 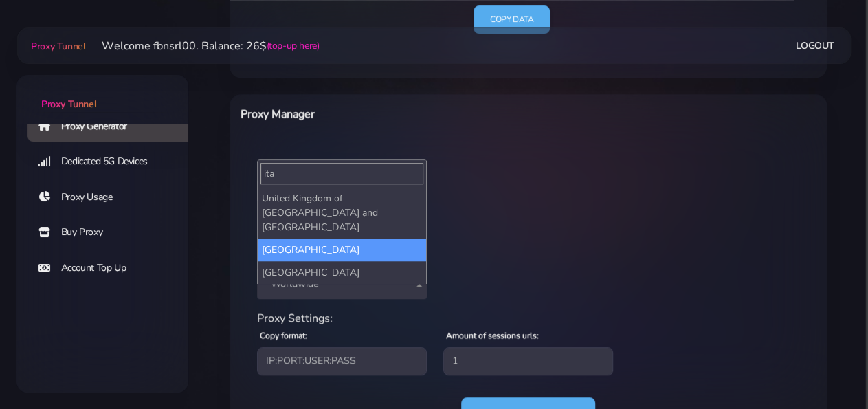 I want to click on a: Dedicated 5G Devices, so click(x=113, y=161).